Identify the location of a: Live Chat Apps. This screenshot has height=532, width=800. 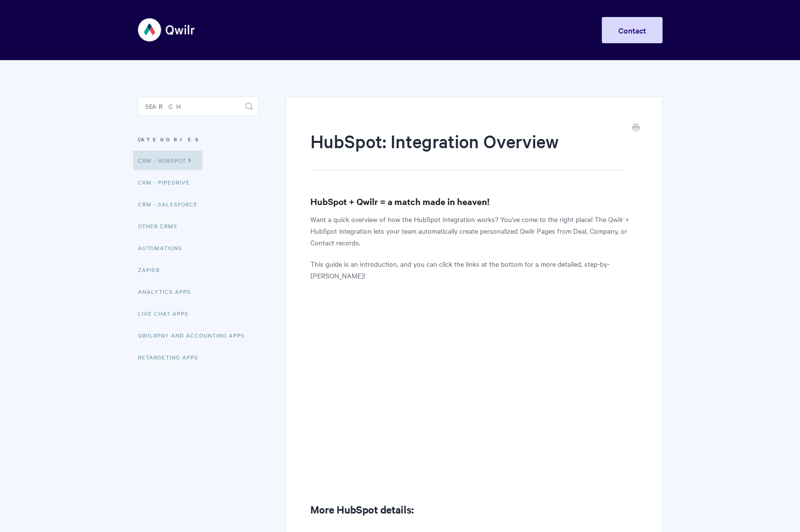
(167, 313).